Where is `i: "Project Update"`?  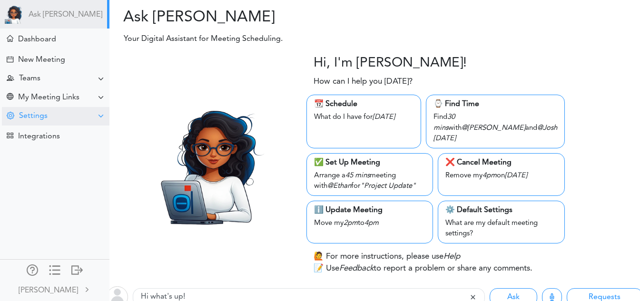 i: "Project Update" is located at coordinates (388, 186).